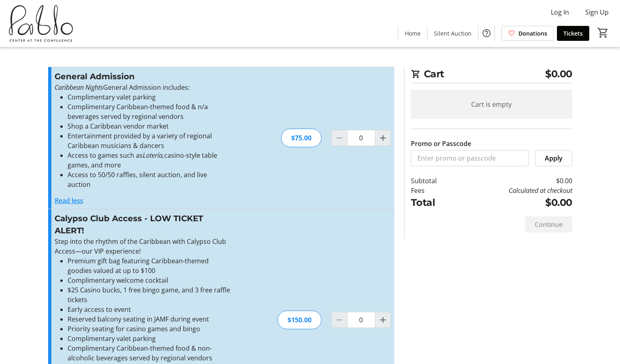 The width and height of the screenshot is (620, 364). Describe the element at coordinates (413, 33) in the screenshot. I see `a: Home` at that location.